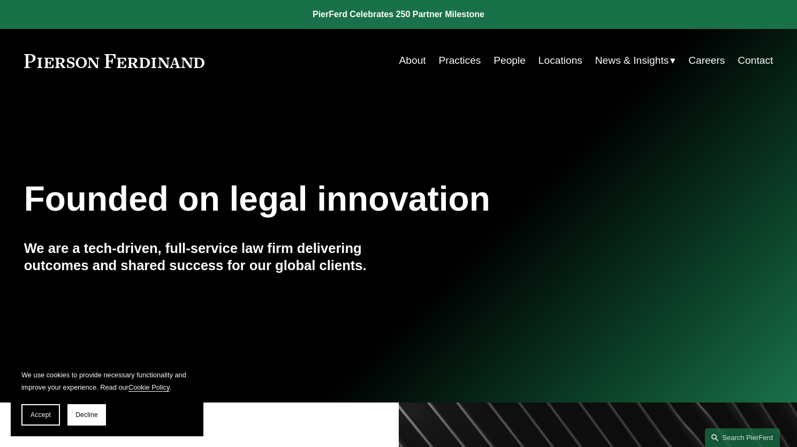 The image size is (797, 447). What do you see at coordinates (561, 61) in the screenshot?
I see `a: Locations` at bounding box center [561, 61].